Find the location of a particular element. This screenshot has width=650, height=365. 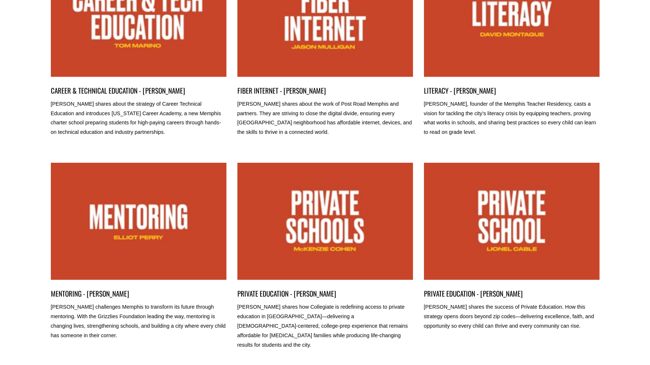

a: PRIVATE EDUCATION - MCKENZIE COHEN is located at coordinates (325, 221).